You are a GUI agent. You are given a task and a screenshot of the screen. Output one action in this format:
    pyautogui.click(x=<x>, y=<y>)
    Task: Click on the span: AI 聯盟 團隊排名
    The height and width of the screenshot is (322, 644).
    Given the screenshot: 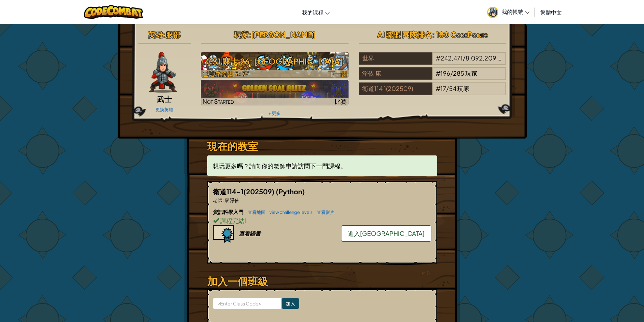 What is the action you would take?
    pyautogui.click(x=405, y=35)
    